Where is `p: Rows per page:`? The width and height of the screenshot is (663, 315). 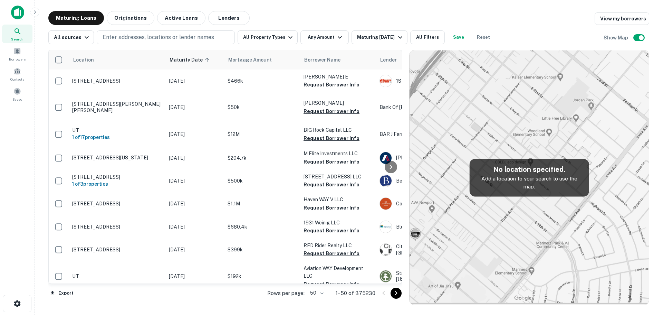 p: Rows per page: is located at coordinates (286, 293).